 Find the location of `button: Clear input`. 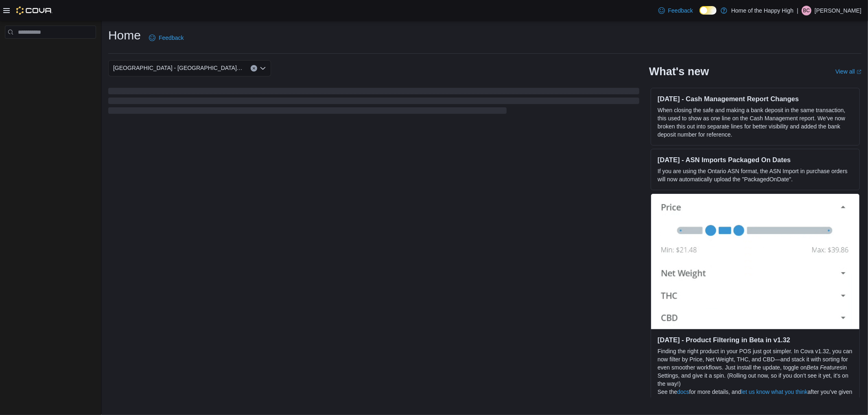

button: Clear input is located at coordinates (254, 68).